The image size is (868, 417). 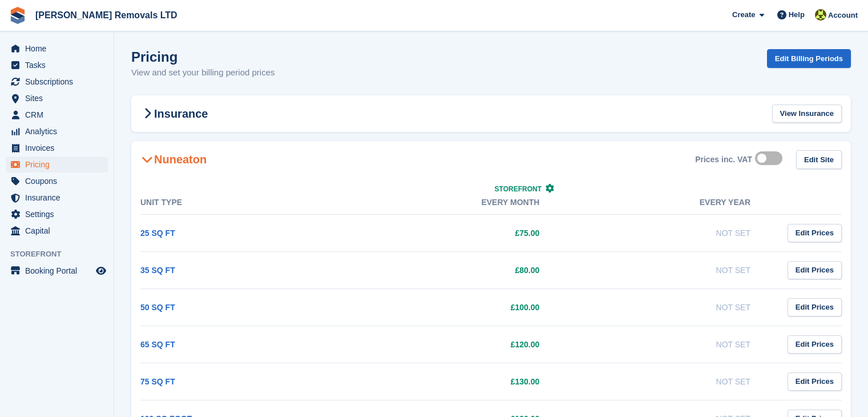 What do you see at coordinates (843, 16) in the screenshot?
I see `span: Account` at bounding box center [843, 16].